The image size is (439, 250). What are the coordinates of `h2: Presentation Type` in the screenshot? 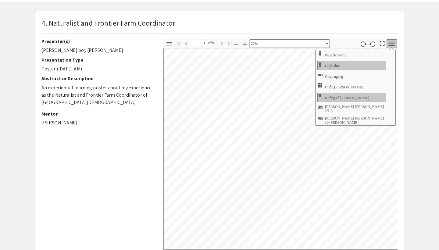 It's located at (98, 60).